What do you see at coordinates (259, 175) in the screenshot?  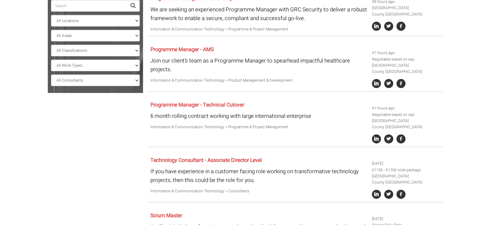 I see `p: If you have experience in a customer facing role working on transformative technology projects, t...` at bounding box center [259, 175].